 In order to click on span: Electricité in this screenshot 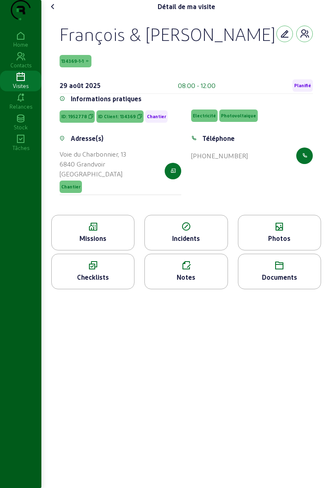, I will do `click(204, 116)`.